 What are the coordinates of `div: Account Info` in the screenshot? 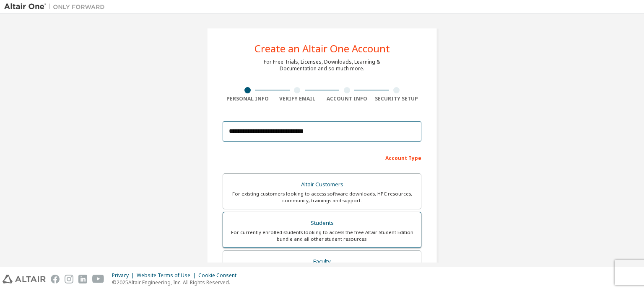 It's located at (347, 99).